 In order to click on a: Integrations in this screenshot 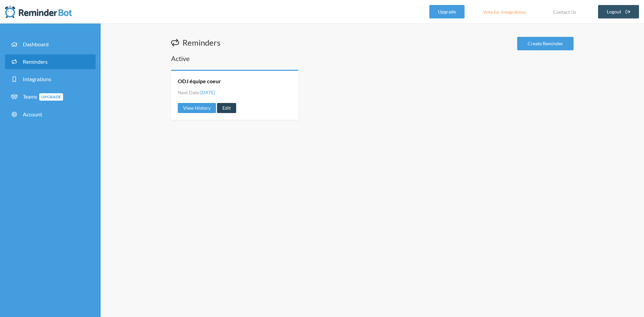, I will do `click(50, 79)`.